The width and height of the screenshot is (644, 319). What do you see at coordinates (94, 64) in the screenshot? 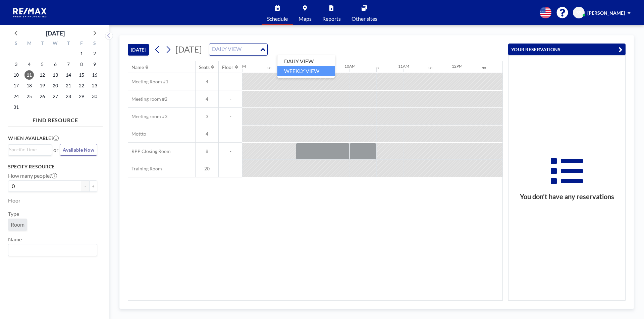
I see `span: Saturday, August 9, 2025` at bounding box center [94, 64].